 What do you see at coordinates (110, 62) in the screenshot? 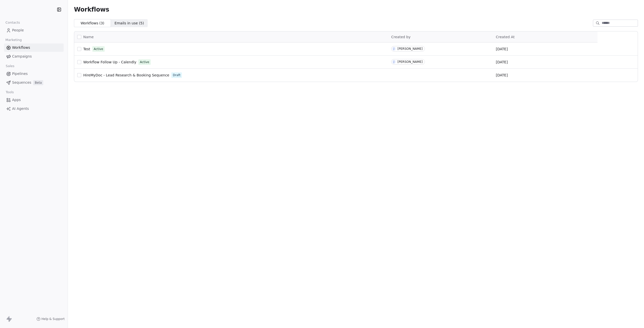
I see `a: Workflow Follow Up - Calendly` at bounding box center [110, 62].